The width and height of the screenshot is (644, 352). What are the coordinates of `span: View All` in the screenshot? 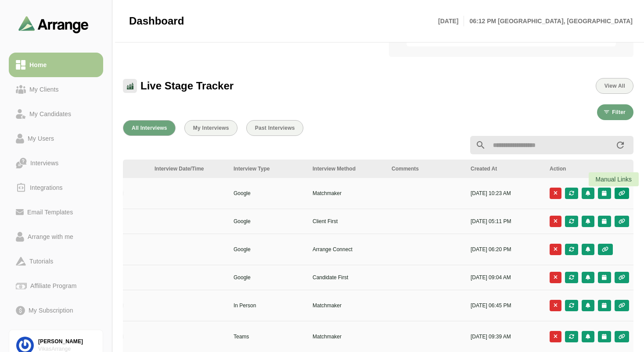 It's located at (615, 86).